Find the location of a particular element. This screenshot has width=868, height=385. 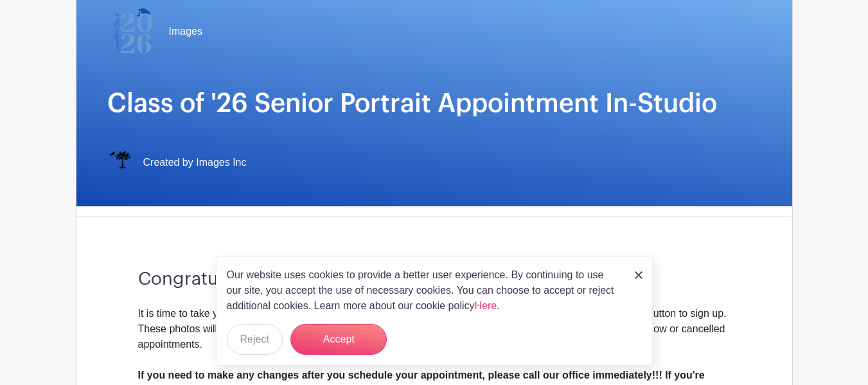

img: IMAGES%20logo%20transparenT%20PNG%20s.png is located at coordinates (120, 162).